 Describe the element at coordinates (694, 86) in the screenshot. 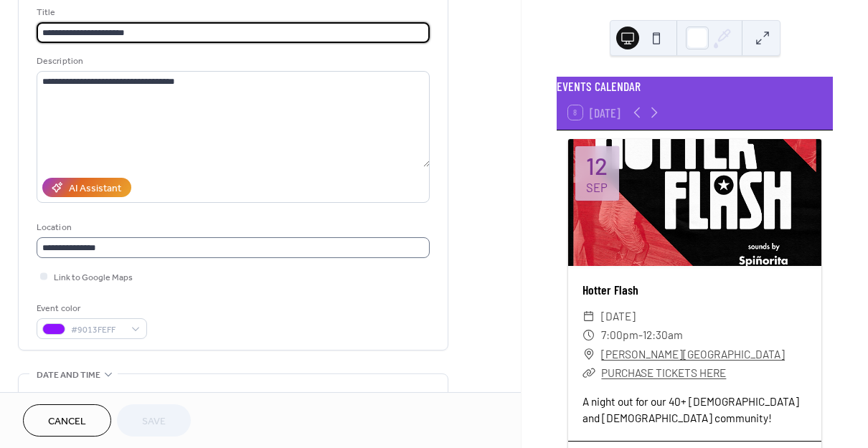

I see `div: EVENTS CALENDAR` at that location.